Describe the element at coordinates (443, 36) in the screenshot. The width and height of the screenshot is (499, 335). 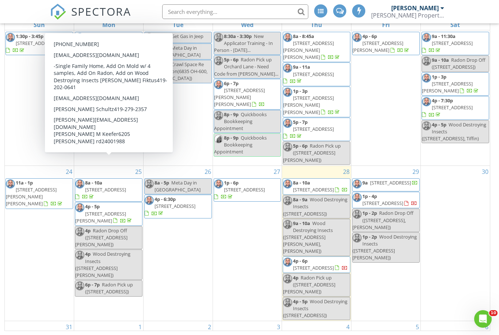
I see `span: 9a - 11:30a` at that location.